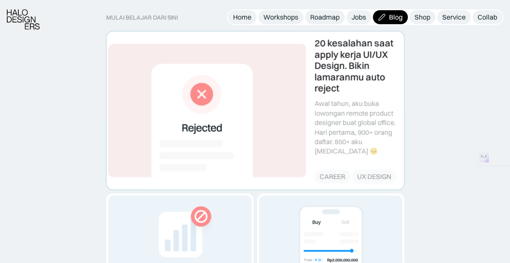  I want to click on div: Blog, so click(395, 17).